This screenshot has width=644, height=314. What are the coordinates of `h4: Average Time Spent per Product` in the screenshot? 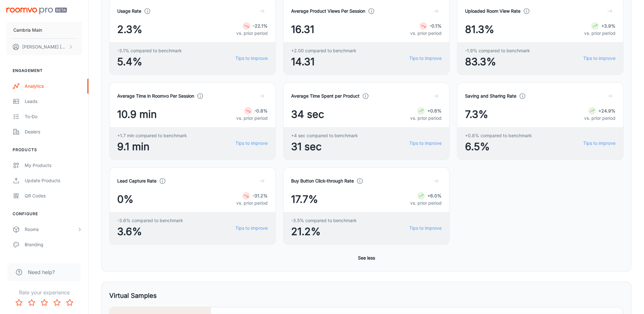 It's located at (325, 96).